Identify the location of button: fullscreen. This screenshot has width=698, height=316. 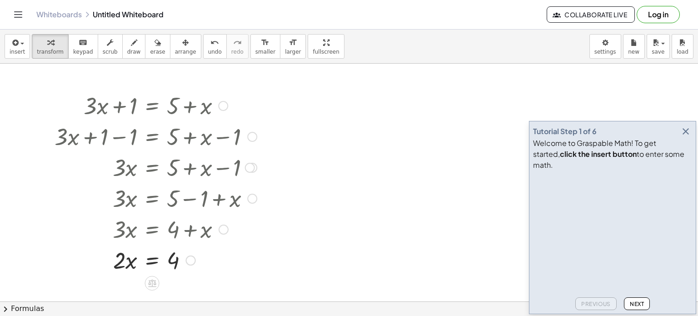
(326, 46).